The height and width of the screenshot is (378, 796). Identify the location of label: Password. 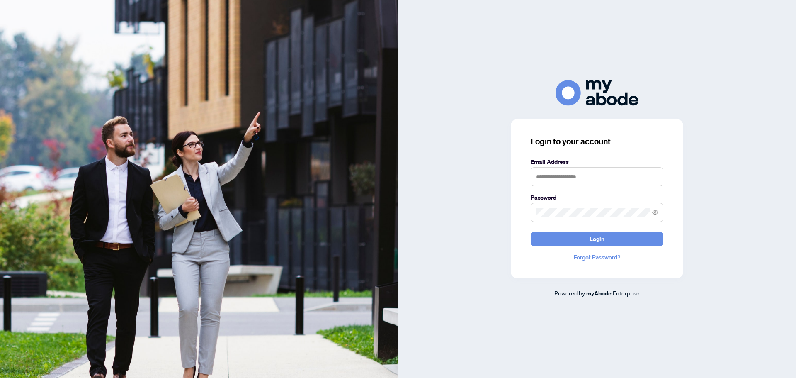
(597, 197).